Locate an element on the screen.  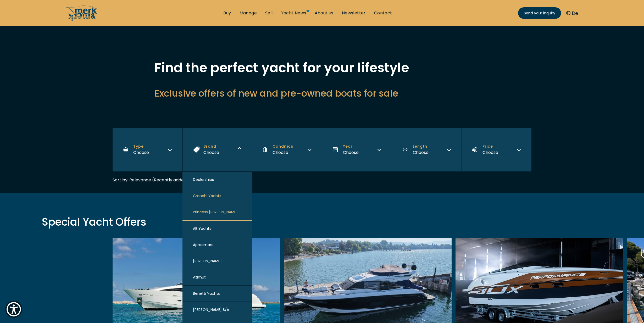
button: BrandChoose is located at coordinates (217, 150).